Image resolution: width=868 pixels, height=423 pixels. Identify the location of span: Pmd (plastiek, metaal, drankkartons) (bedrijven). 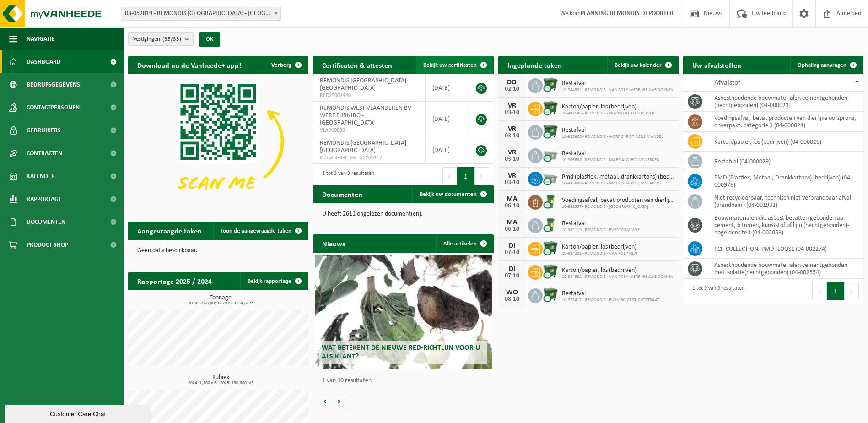
(618, 177).